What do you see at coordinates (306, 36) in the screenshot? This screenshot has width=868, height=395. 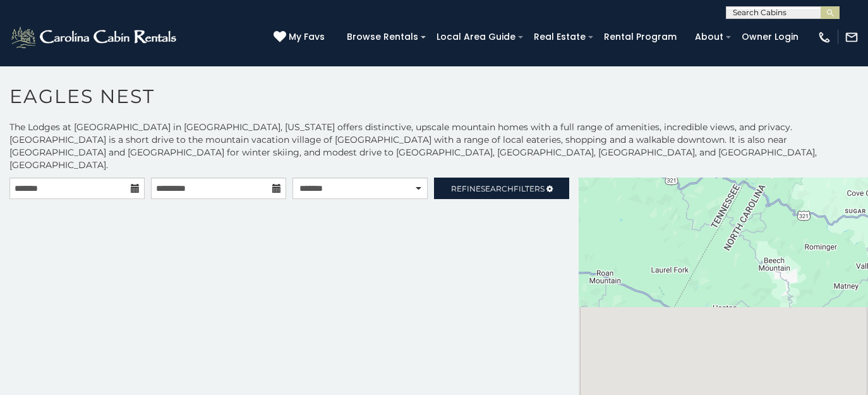 I see `span: My Favs` at bounding box center [306, 36].